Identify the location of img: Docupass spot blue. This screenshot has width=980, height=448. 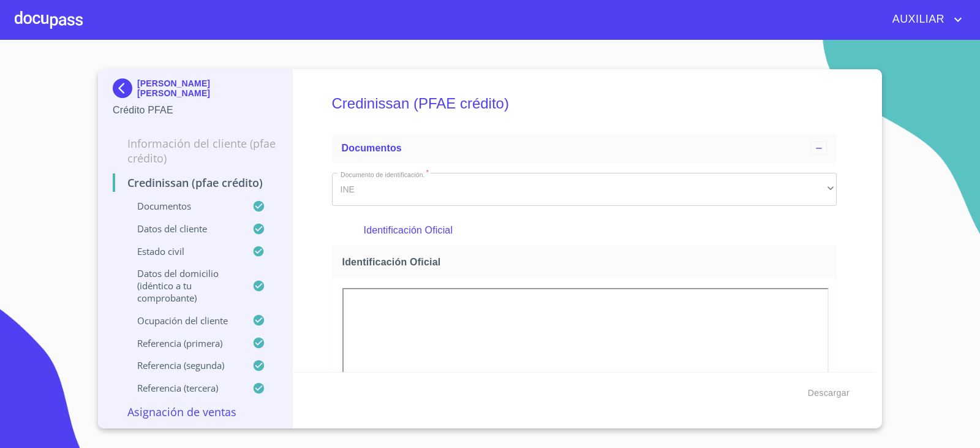
(125, 88).